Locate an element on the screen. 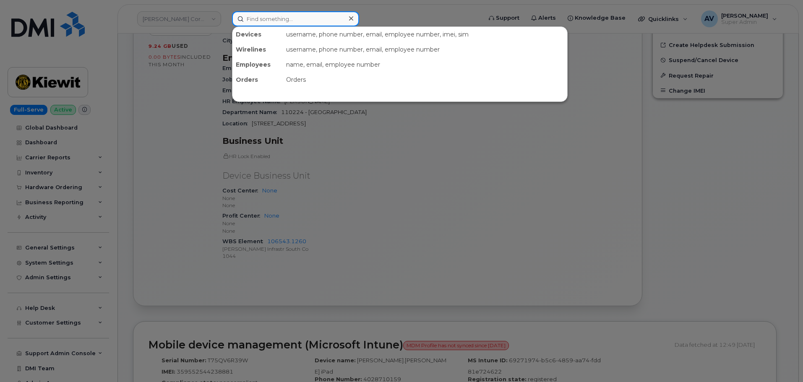 The width and height of the screenshot is (803, 382). div: username, phone number, email, employee number, imei, sim is located at coordinates (425, 34).